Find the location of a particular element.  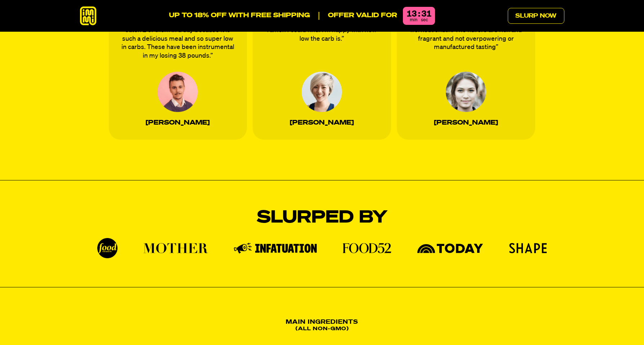

small: (All non-gmo) is located at coordinates (322, 329).